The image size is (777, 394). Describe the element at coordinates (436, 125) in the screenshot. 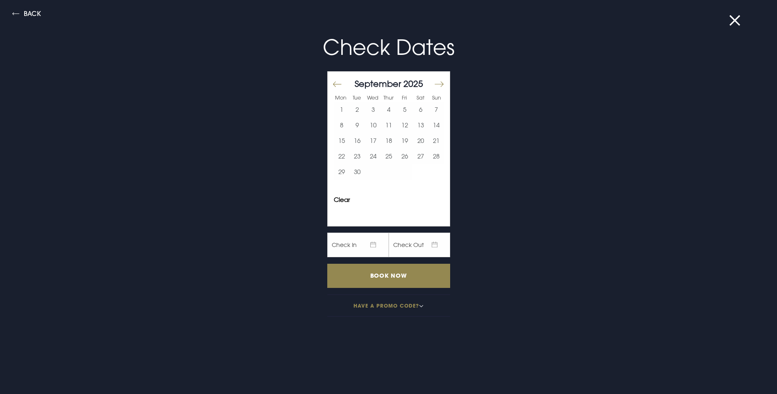

I see `button: 14` at that location.